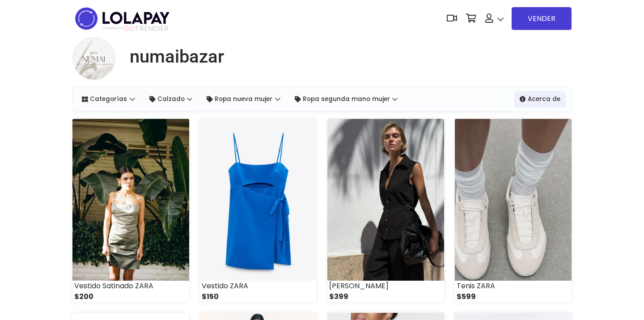 The height and width of the screenshot is (320, 644). What do you see at coordinates (131, 211) in the screenshot?
I see `a: Vestido Satinado ZARA $200` at bounding box center [131, 211].